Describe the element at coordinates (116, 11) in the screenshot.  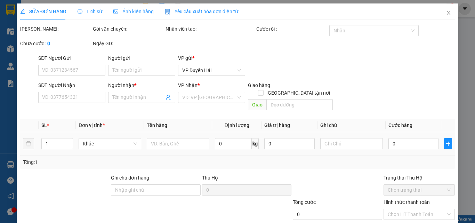
I see `span: picture` at that location.